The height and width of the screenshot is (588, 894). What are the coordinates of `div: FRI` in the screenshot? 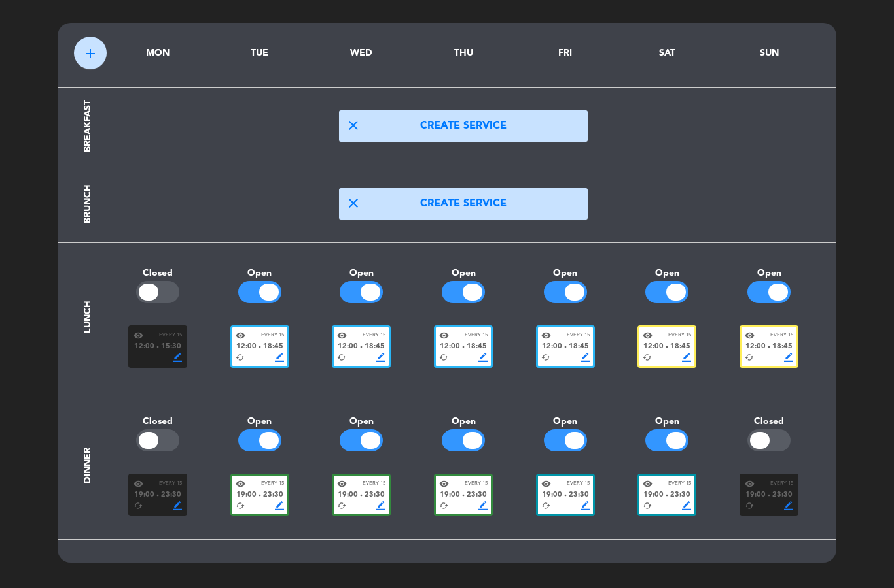 It's located at (566, 53).